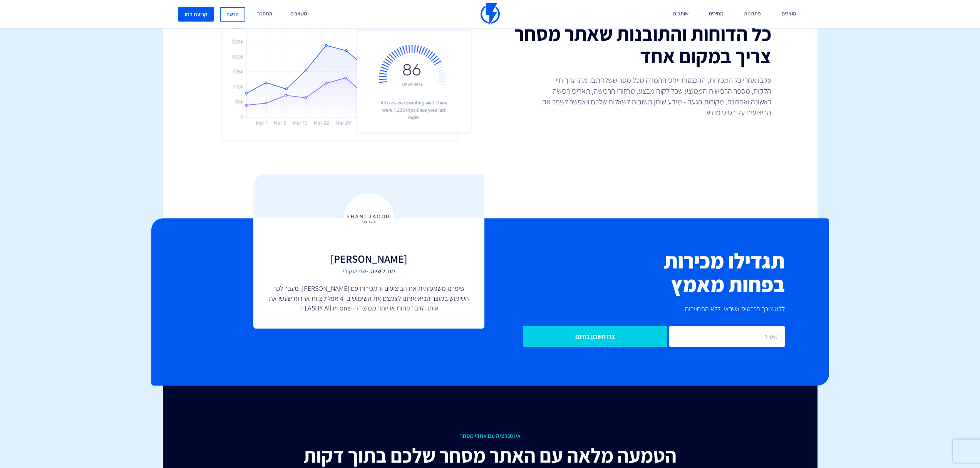  I want to click on input: אימייל, so click(727, 336).